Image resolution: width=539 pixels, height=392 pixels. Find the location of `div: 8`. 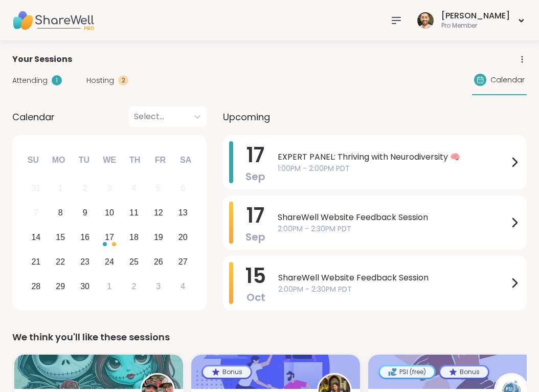

div: 8 is located at coordinates (61, 212).